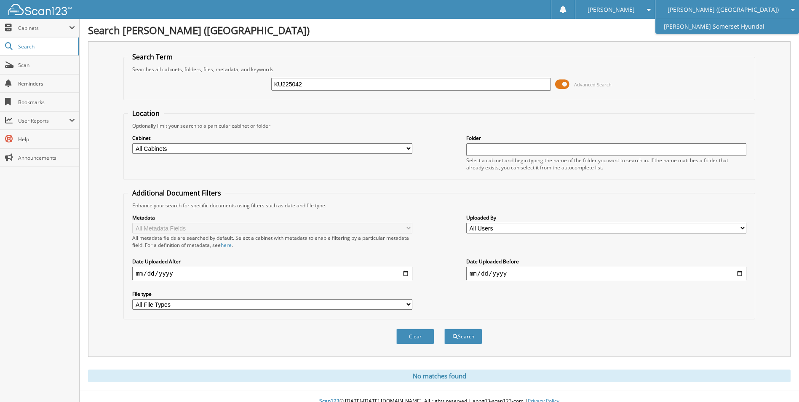 This screenshot has height=402, width=799. Describe the element at coordinates (46, 139) in the screenshot. I see `span: Help` at that location.